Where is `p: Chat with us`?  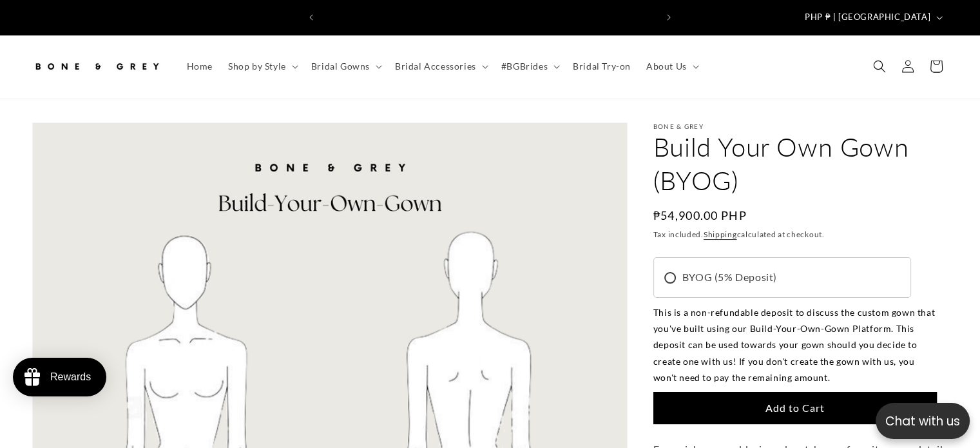
p: Chat with us is located at coordinates (922, 421).